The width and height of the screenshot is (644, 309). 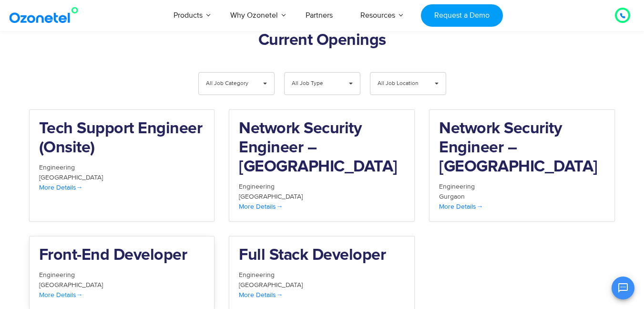 What do you see at coordinates (122, 139) in the screenshot?
I see `h2: Tech Support Engineer (Onsite)` at bounding box center [122, 139].